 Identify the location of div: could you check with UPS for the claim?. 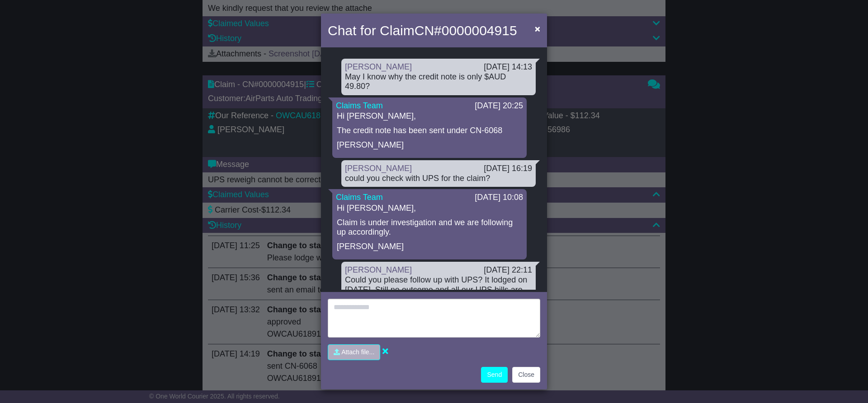
(439, 179).